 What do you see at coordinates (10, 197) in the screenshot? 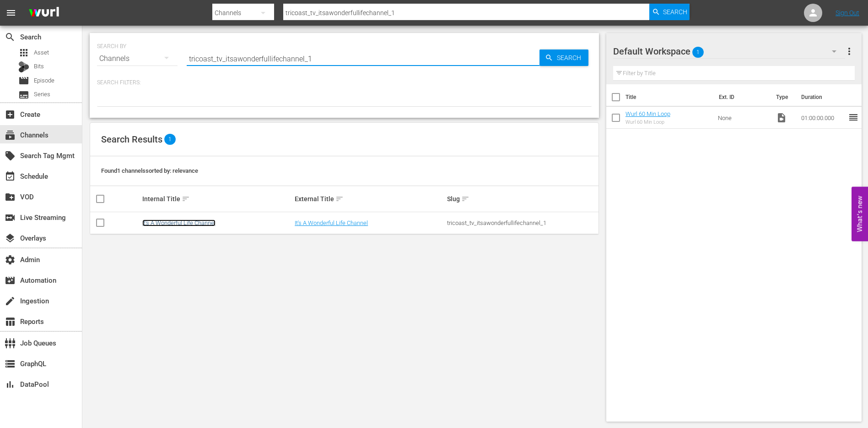
I see `span: VOD` at bounding box center [10, 197].